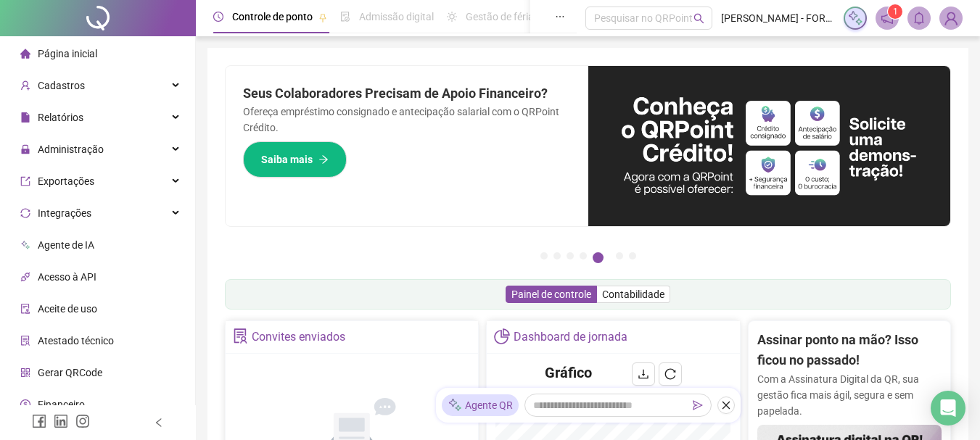  Describe the element at coordinates (770, 145) in the screenshot. I see `img: banner%2F11e687cd-1386-4cbd-b13b-7bd81425532d.png` at that location.